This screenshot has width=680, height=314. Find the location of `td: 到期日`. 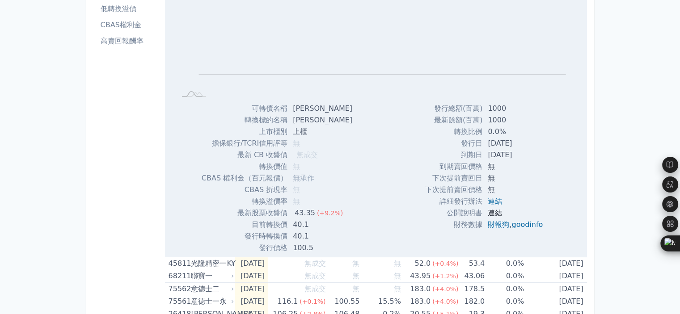

td: 到期日 is located at coordinates (453, 155).